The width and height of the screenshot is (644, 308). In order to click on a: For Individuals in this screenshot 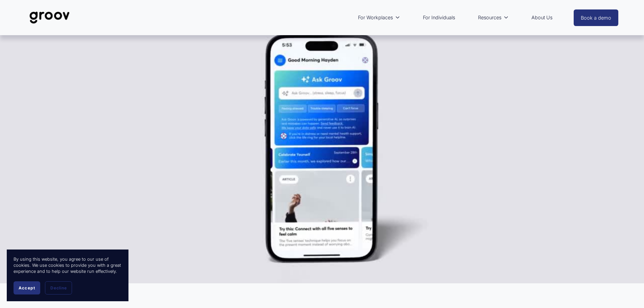, I will do `click(439, 18)`.